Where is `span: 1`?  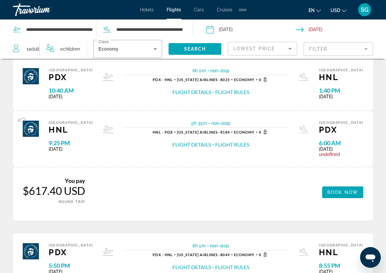
span: 1 is located at coordinates (33, 49).